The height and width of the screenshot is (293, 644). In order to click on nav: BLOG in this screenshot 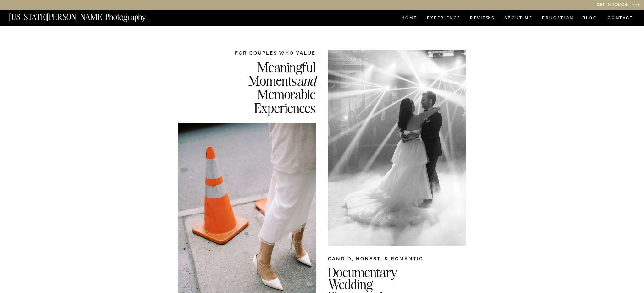, I will do `click(590, 19)`.